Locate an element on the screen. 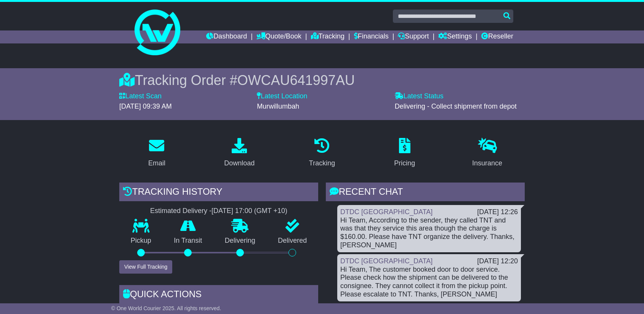  p: Pickup is located at coordinates (141, 240).